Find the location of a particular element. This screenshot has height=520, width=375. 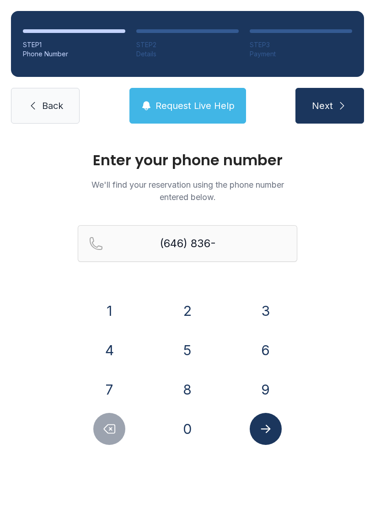

button: Submit lookup form is located at coordinates (266, 429).